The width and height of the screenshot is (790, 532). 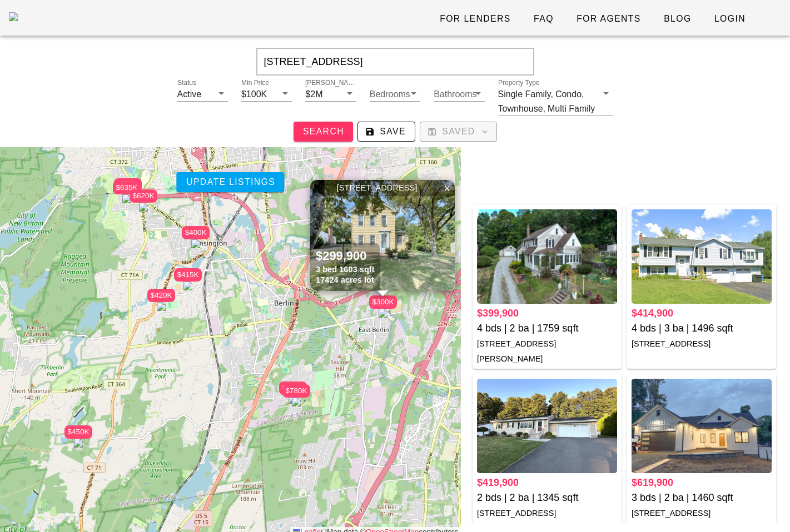 What do you see at coordinates (230, 183) in the screenshot?
I see `button: Update listings` at bounding box center [230, 183].